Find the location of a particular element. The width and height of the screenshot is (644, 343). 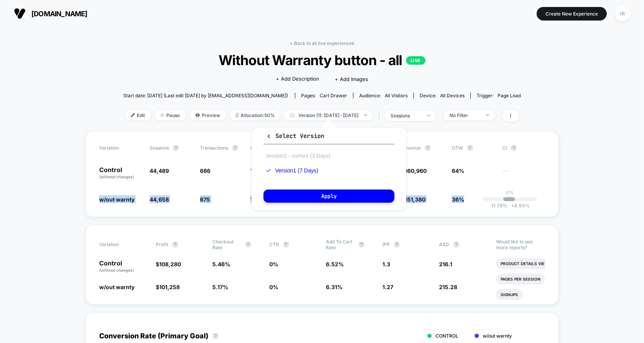

span: CONTROL is located at coordinates (446, 336).